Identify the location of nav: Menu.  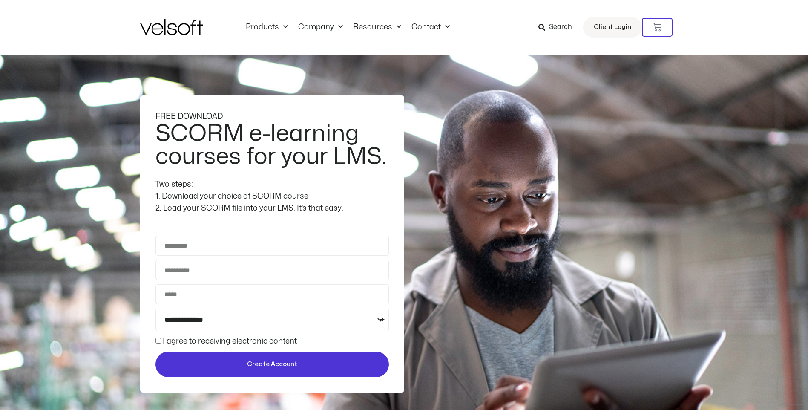
(348, 27).